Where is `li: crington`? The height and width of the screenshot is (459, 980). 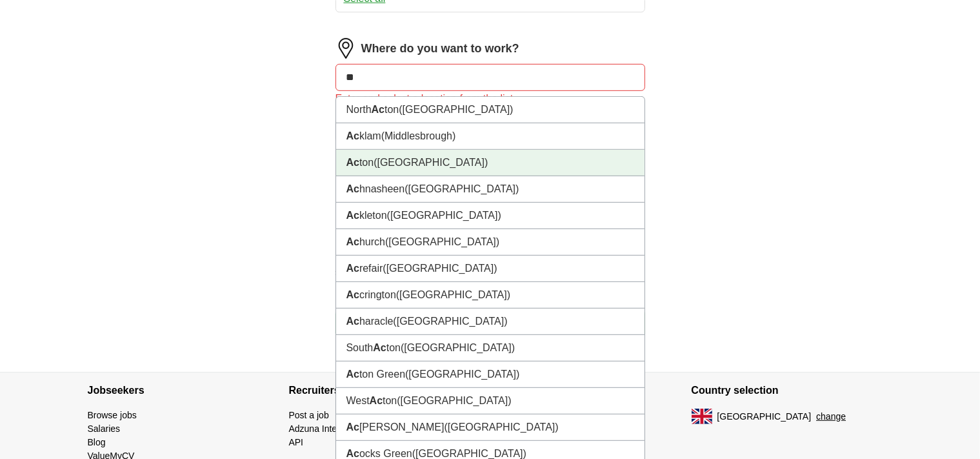
li: crington is located at coordinates (490, 295).